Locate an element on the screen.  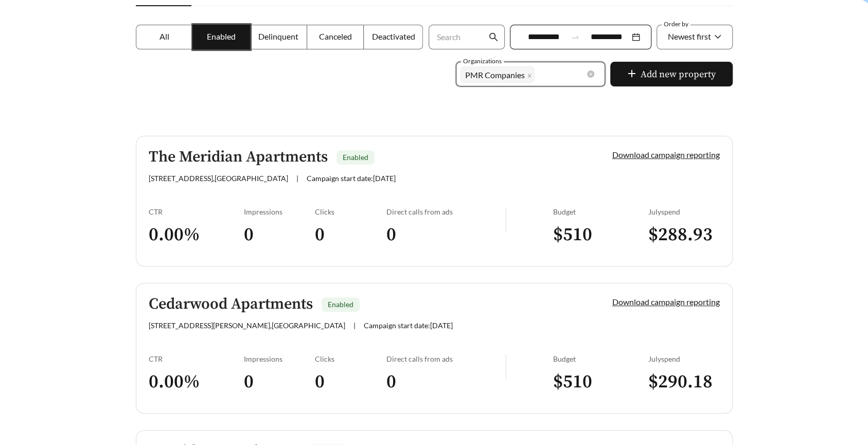
span: close is located at coordinates (530, 76).